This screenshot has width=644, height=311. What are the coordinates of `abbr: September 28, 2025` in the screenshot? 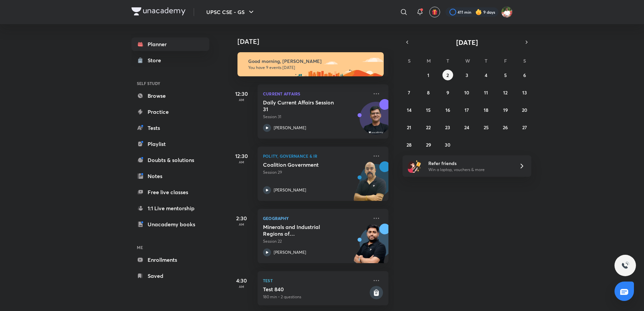 It's located at (409, 145).